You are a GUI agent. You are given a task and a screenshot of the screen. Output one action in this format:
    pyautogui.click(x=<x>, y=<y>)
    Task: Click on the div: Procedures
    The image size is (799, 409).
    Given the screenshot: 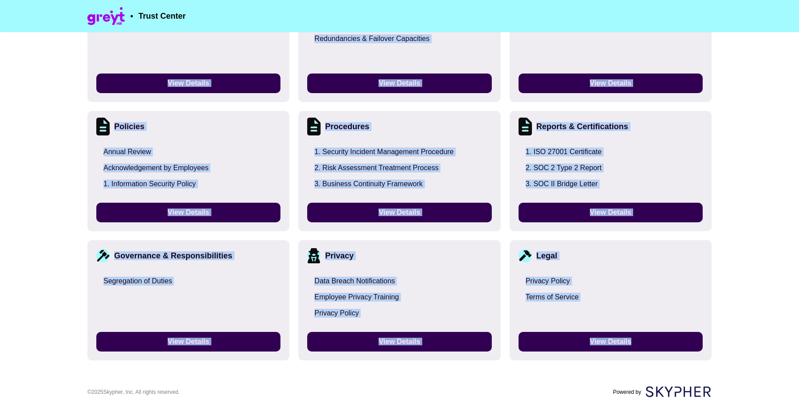 What is the action you would take?
    pyautogui.click(x=347, y=127)
    